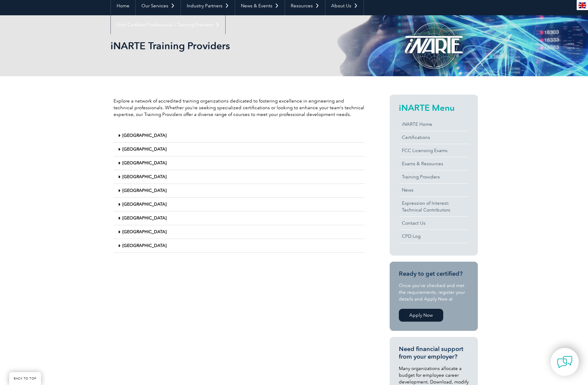 The height and width of the screenshot is (385, 588). What do you see at coordinates (25, 379) in the screenshot?
I see `a: BACK TO TOP` at bounding box center [25, 379].